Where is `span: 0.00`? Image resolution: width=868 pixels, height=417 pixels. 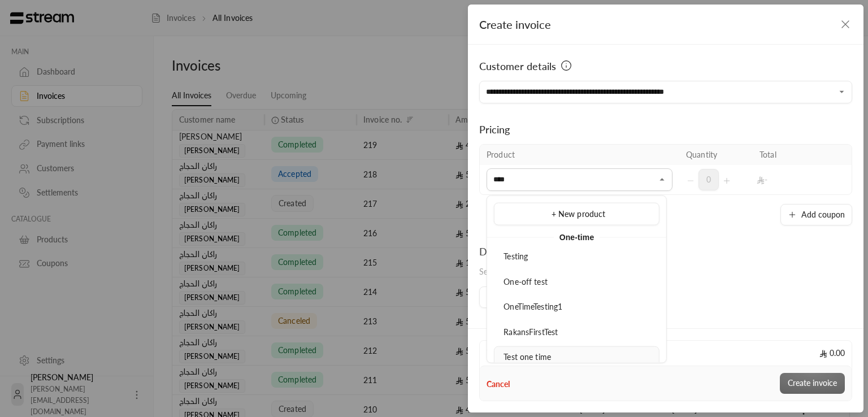
span: 0.00 is located at coordinates (832, 353).